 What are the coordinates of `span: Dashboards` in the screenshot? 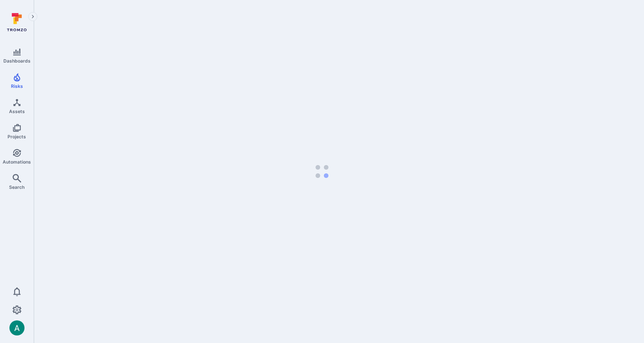 It's located at (17, 61).